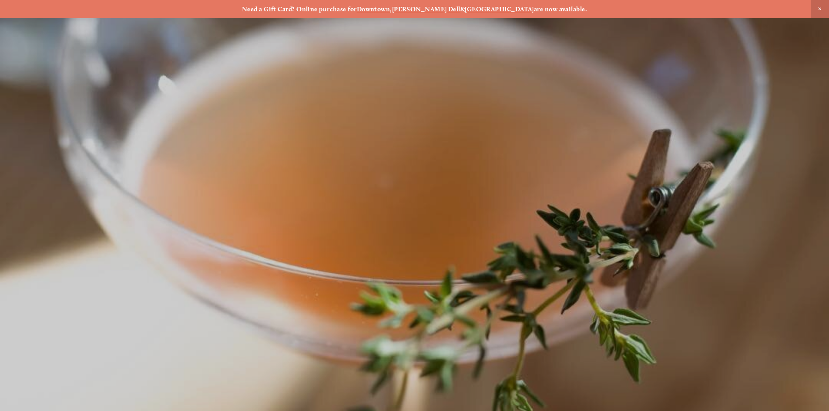 The height and width of the screenshot is (411, 829). I want to click on strong: Need a Gift Card? Online purchase for, so click(299, 9).